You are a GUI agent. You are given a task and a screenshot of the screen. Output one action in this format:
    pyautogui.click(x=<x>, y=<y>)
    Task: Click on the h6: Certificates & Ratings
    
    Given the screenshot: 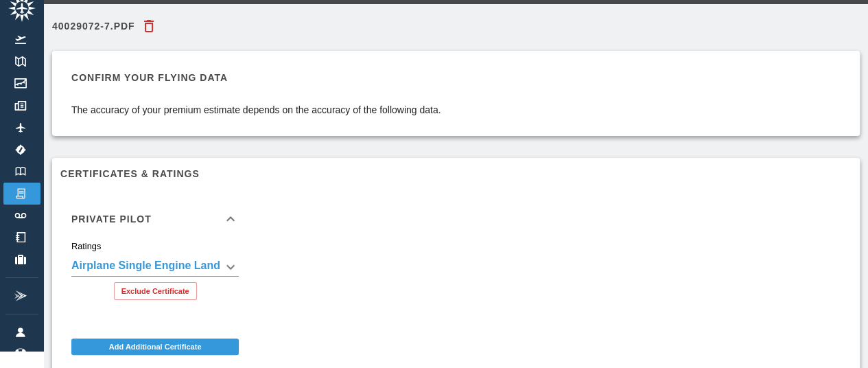 What is the action you would take?
    pyautogui.click(x=456, y=174)
    